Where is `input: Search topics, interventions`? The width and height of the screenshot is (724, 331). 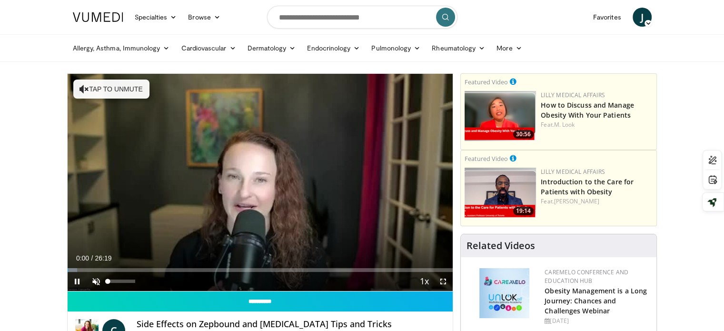 input: Search topics, interventions is located at coordinates (362, 17).